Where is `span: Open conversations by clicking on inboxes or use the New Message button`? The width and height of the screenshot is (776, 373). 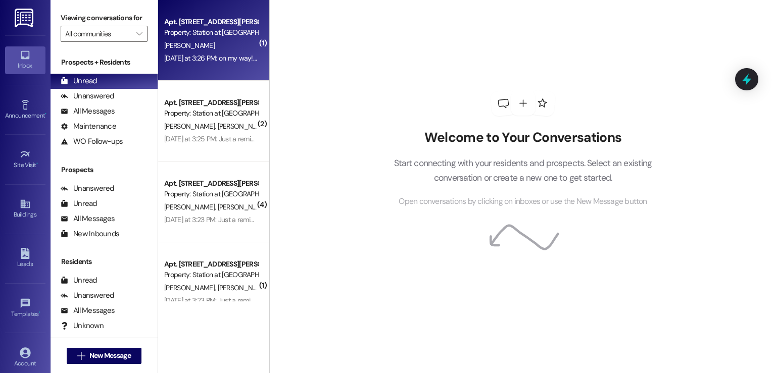 span: Open conversations by clicking on inboxes or use the New Message button is located at coordinates (522, 202).